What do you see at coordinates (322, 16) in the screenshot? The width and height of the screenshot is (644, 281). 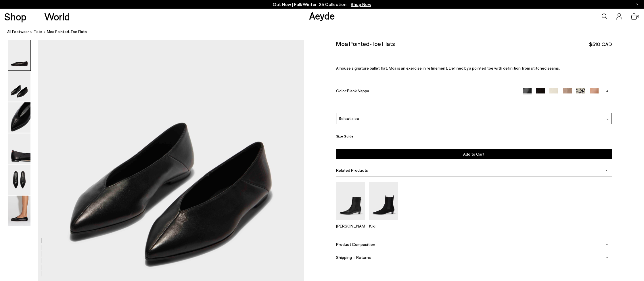 I see `a: Aeyde` at bounding box center [322, 16].